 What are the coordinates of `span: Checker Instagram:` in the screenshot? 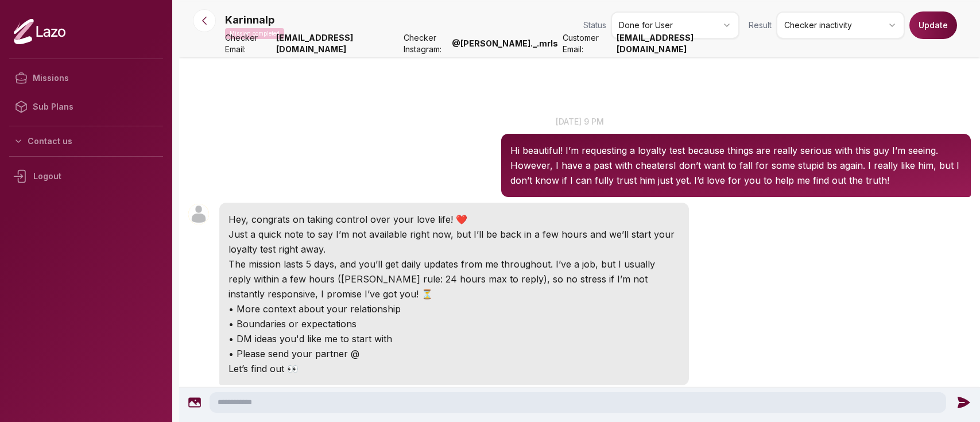 It's located at (425, 44).